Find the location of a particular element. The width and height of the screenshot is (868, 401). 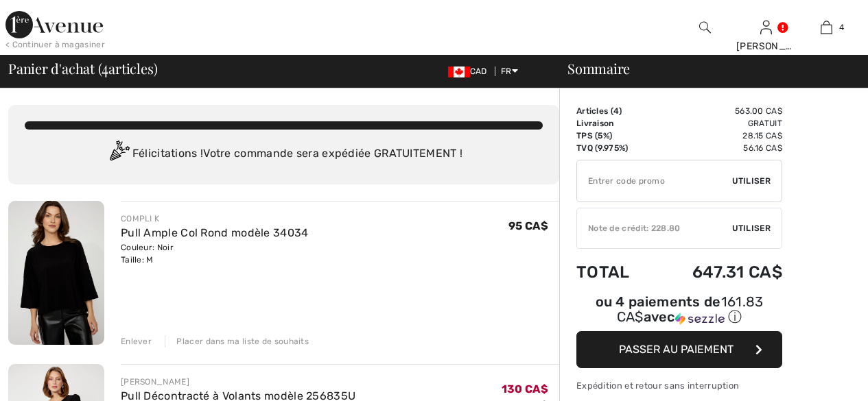

span: 95 CA$ is located at coordinates (528, 226).